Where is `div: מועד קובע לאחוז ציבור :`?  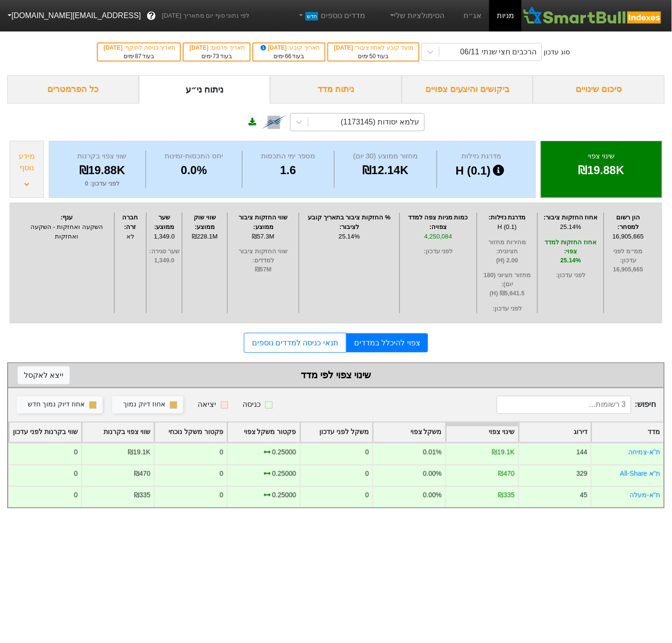 div: מועד קובע לאחוז ציבור : is located at coordinates (373, 48).